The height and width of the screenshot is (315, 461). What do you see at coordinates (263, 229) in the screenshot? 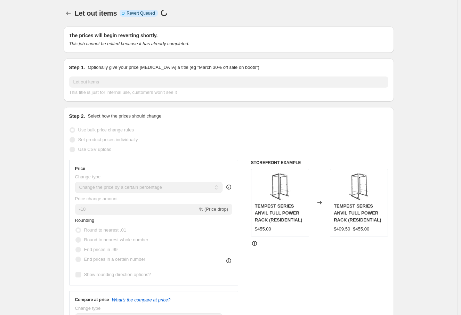
I see `div: $455.00` at bounding box center [263, 229].